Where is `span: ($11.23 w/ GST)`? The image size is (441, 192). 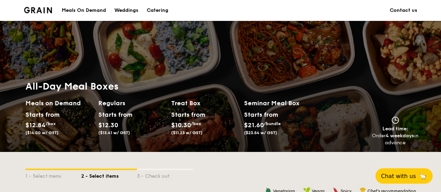 span: ($11.23 w/ GST) is located at coordinates (187, 133).